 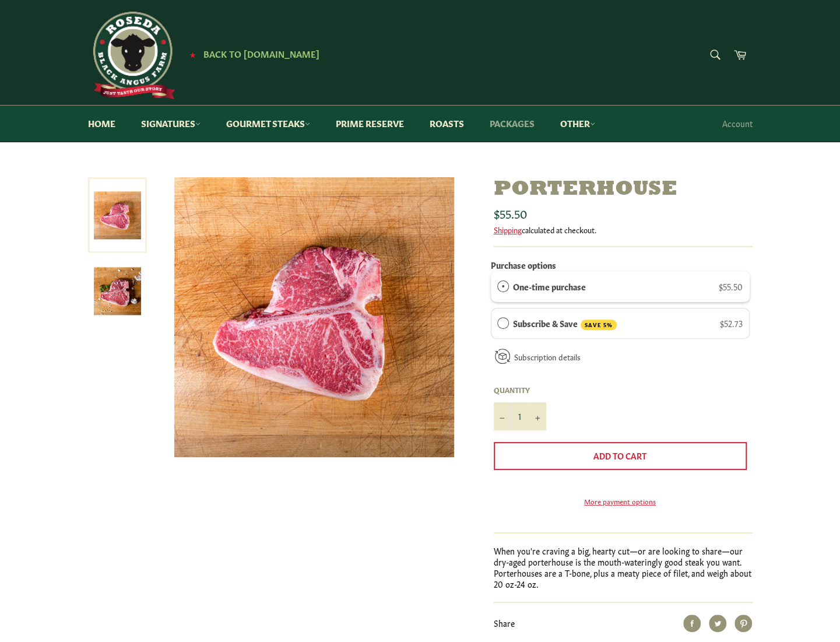 What do you see at coordinates (547, 356) in the screenshot?
I see `a: Subscription details` at bounding box center [547, 356].